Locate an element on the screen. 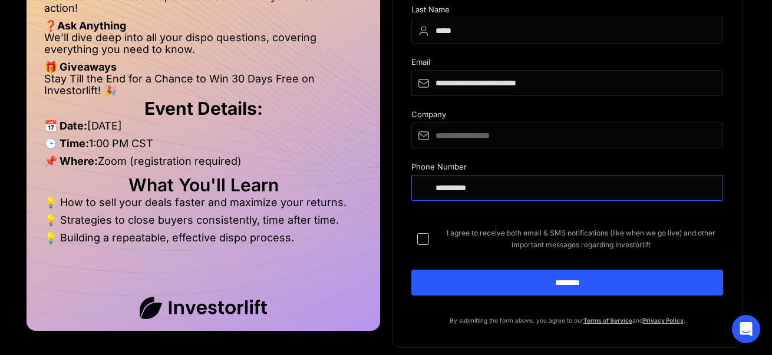  li: We’ll dive deep into all your dispo questions, covering everything you need to know. is located at coordinates (203, 47).